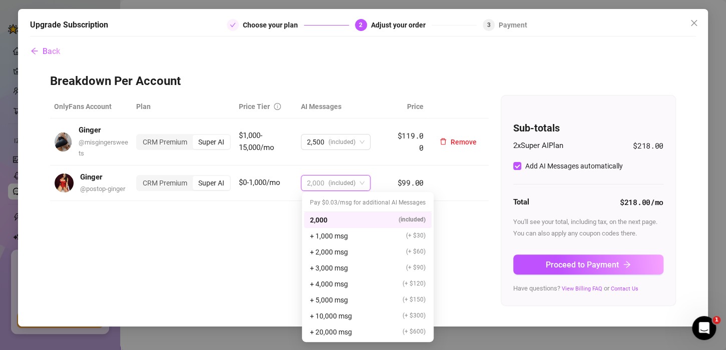 This screenshot has height=350, width=726. What do you see at coordinates (52, 278) in the screenshot?
I see `button: Upload attachment` at bounding box center [52, 278].